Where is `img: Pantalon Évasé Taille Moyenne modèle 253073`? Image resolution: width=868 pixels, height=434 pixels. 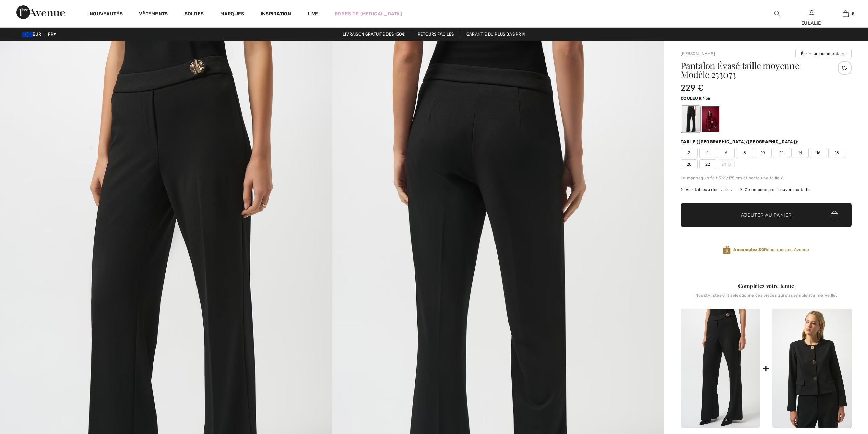
img: Pantalon Évasé Taille Moyenne modèle 253073 is located at coordinates (720, 368).